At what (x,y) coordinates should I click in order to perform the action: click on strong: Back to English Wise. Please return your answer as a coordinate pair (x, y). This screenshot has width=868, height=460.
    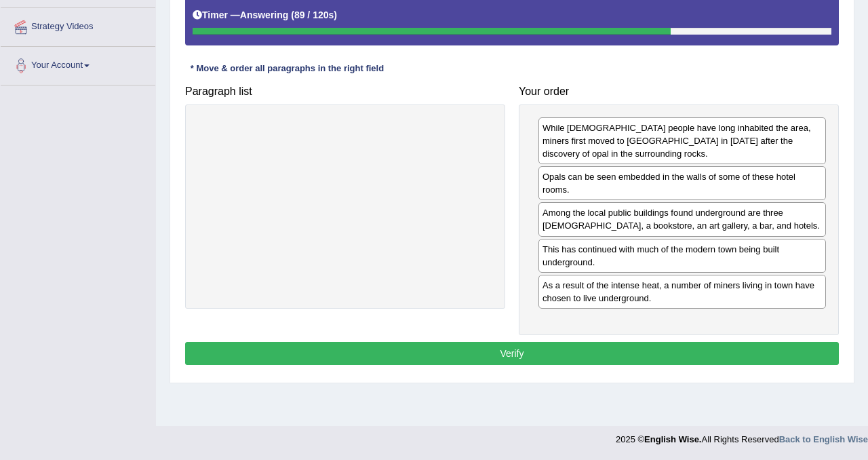
    Looking at the image, I should click on (823, 440).